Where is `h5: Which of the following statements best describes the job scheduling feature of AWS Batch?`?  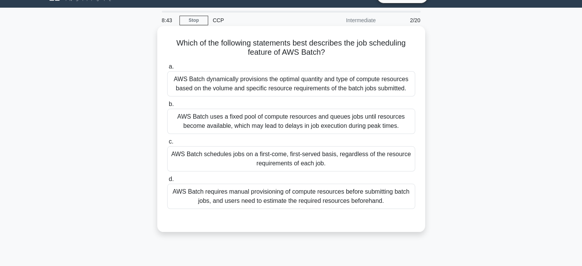 h5: Which of the following statements best describes the job scheduling feature of AWS Batch? is located at coordinates (291, 48).